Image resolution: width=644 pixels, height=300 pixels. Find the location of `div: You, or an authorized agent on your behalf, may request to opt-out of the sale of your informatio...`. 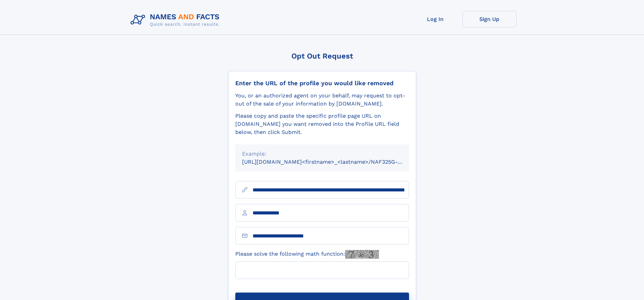

div: You, or an authorized agent on your behalf, may request to opt-out of the sale of your informatio... is located at coordinates (322, 100).